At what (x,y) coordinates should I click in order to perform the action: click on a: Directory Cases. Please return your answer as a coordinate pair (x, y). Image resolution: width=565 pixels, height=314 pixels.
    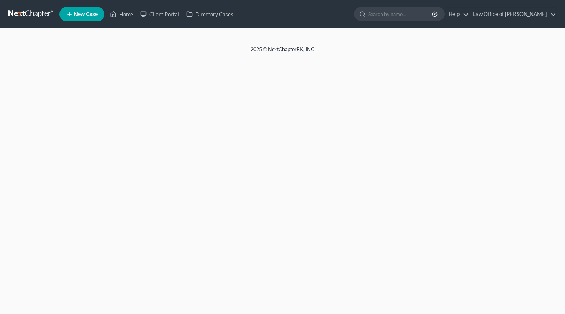
    Looking at the image, I should click on (209, 14).